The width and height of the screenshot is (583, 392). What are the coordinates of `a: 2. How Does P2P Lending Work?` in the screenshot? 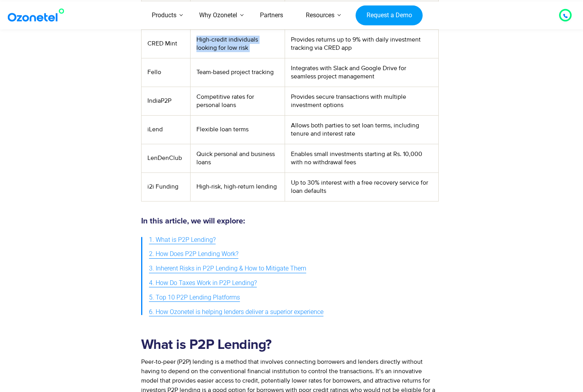 It's located at (194, 254).